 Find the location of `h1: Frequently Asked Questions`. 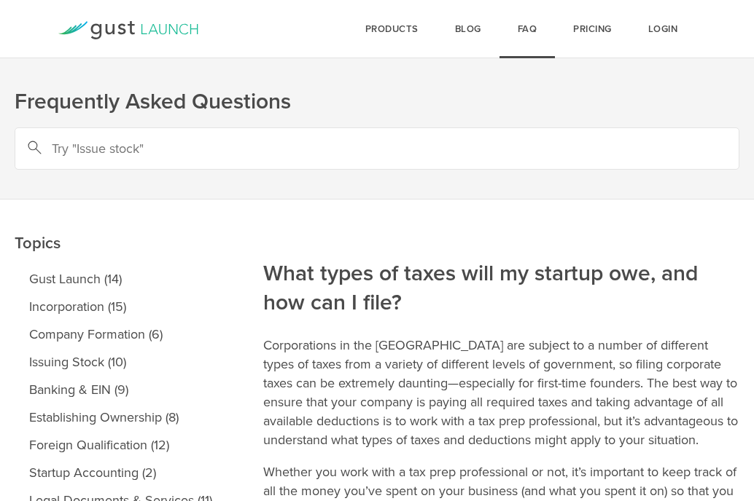

h1: Frequently Asked Questions is located at coordinates (377, 102).